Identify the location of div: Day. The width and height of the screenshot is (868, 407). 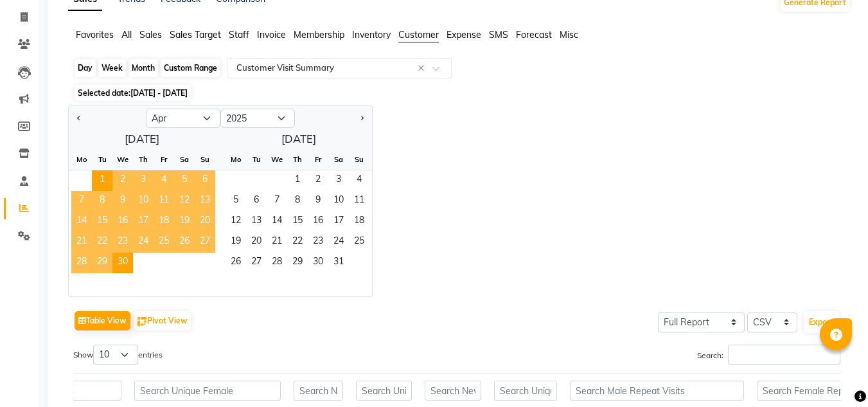
(85, 68).